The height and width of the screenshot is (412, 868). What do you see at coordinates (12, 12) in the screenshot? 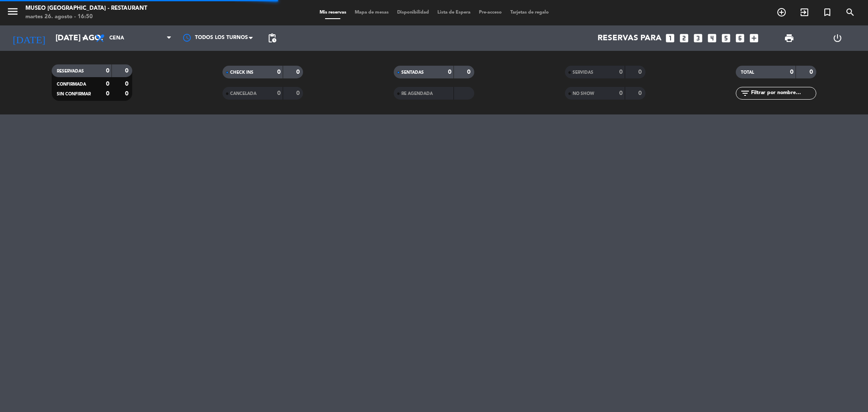
I see `button: menu` at bounding box center [12, 12].